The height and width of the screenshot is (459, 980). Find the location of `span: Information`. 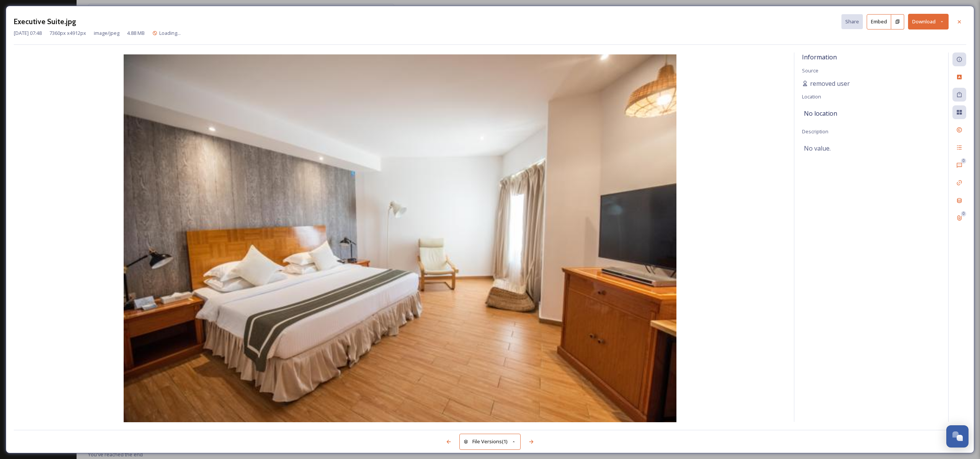

span: Information is located at coordinates (819, 57).